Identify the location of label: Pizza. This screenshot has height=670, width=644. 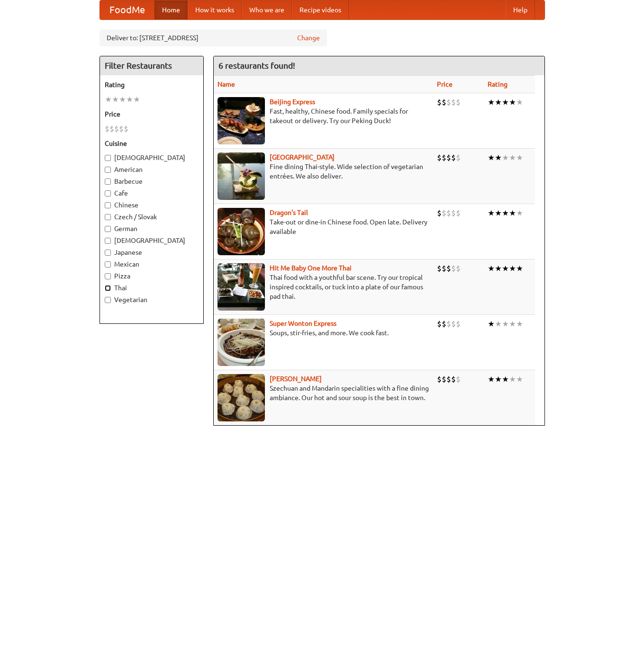
(151, 276).